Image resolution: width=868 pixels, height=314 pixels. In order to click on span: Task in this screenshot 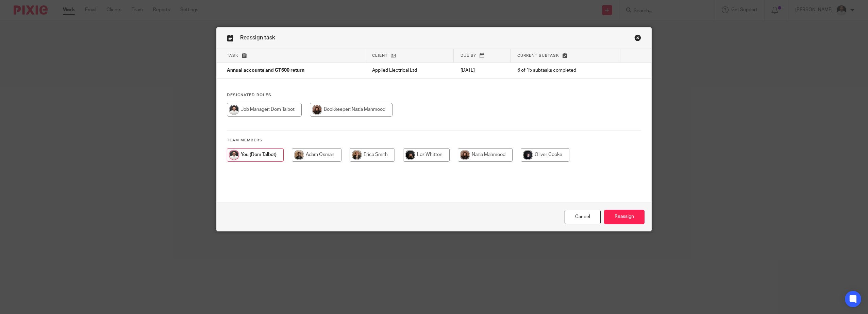, I will do `click(232, 56)`.